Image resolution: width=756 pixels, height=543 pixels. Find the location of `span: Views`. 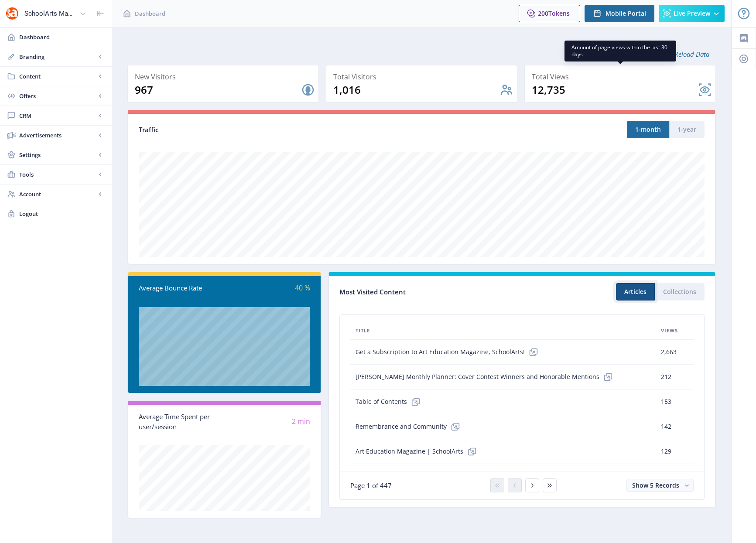

span: Views is located at coordinates (669, 331).